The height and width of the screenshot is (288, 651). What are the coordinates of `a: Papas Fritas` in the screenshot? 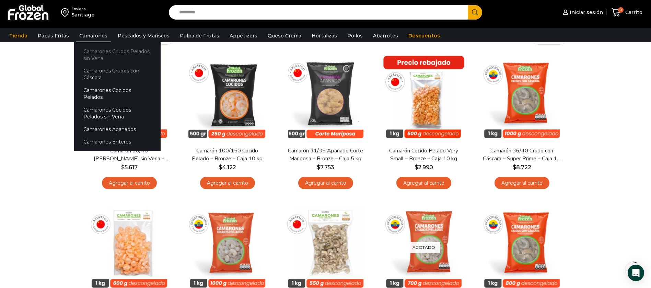 It's located at (53, 36).